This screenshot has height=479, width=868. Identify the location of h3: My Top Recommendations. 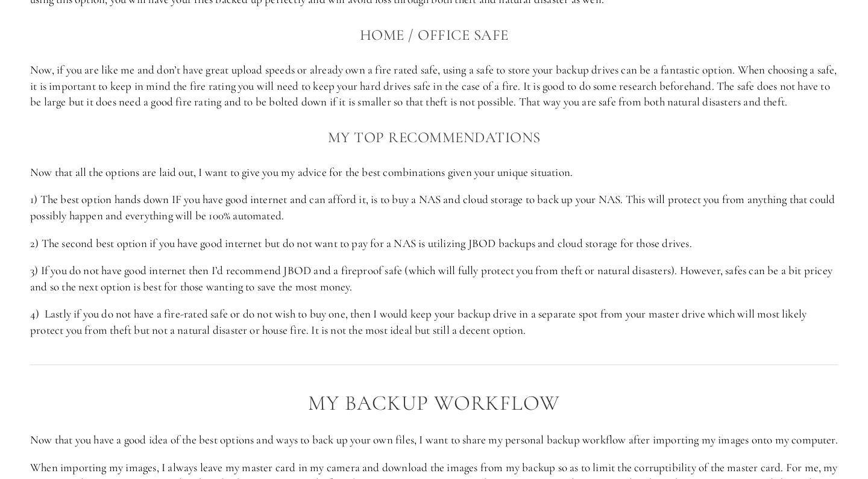
(434, 137).